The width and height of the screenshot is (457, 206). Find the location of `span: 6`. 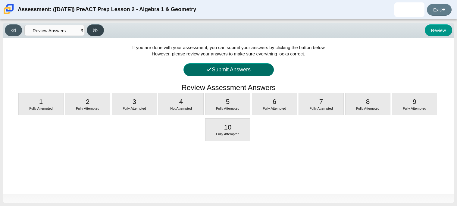

span: 6 is located at coordinates (274, 101).